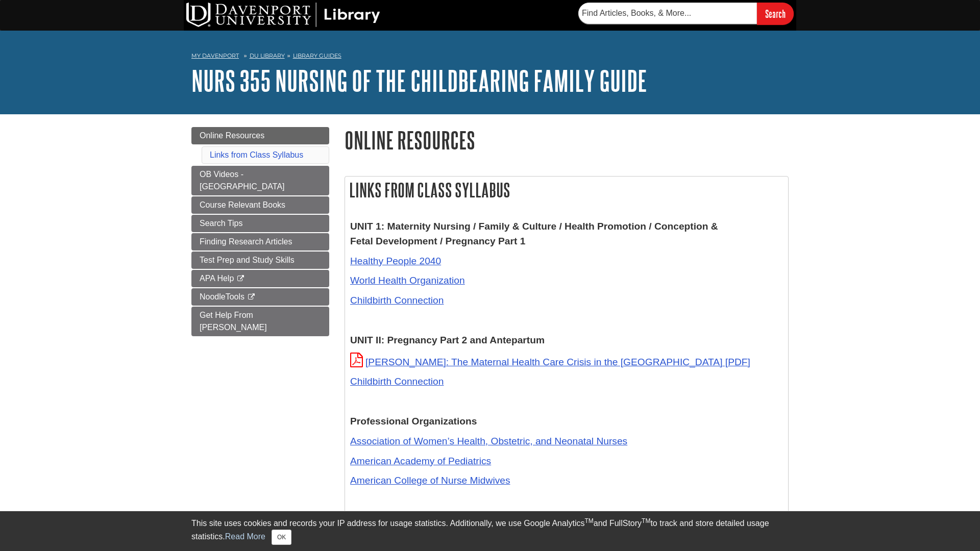 The image size is (980, 551). Describe the element at coordinates (221, 223) in the screenshot. I see `span: Search Tips` at that location.